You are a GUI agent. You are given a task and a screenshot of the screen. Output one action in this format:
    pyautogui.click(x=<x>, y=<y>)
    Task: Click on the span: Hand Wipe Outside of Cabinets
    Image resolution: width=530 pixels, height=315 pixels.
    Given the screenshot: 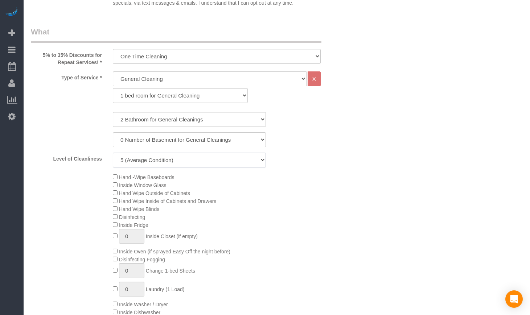 What is the action you would take?
    pyautogui.click(x=154, y=193)
    